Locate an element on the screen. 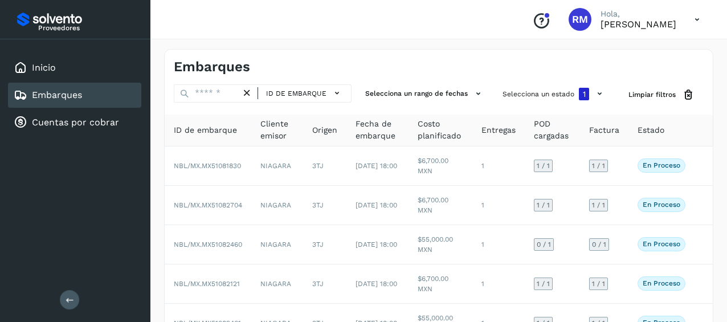  button: Limpiar filtros is located at coordinates (662, 95).